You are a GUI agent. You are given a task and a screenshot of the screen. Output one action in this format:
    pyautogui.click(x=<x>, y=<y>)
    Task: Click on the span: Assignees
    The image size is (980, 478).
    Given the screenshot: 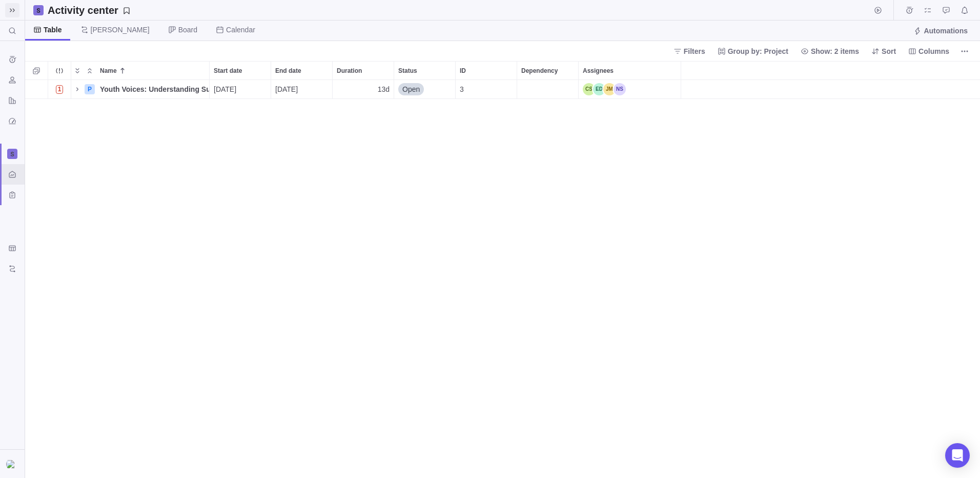 What is the action you would take?
    pyautogui.click(x=598, y=71)
    